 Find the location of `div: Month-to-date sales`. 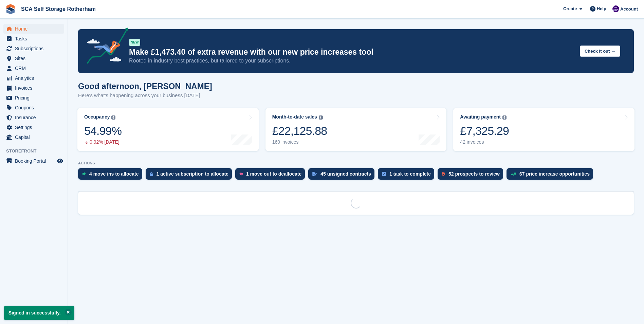

div: Month-to-date sales is located at coordinates (295, 117).